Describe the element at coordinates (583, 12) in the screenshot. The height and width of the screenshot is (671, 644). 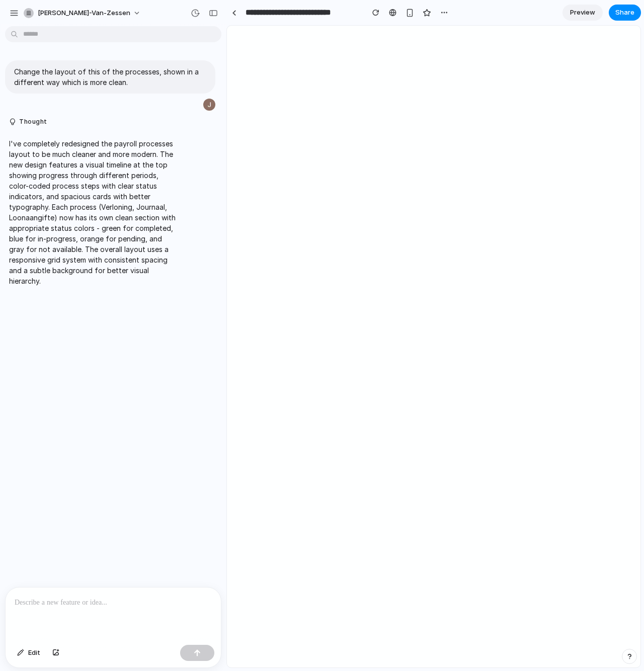
I see `span: Preview` at that location.